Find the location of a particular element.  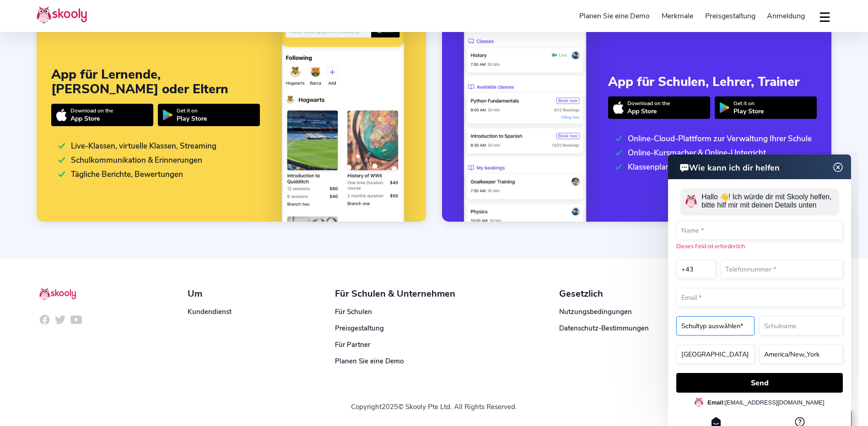

div: App für Schulen, Lehrer, Trainer is located at coordinates (712, 82).